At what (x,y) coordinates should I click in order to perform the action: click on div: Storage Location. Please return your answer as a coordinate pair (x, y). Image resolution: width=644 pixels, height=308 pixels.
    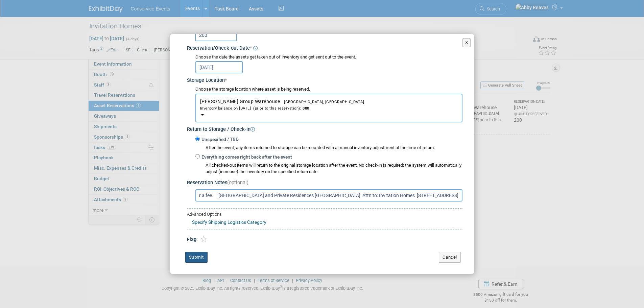
    Looking at the image, I should click on (324, 79).